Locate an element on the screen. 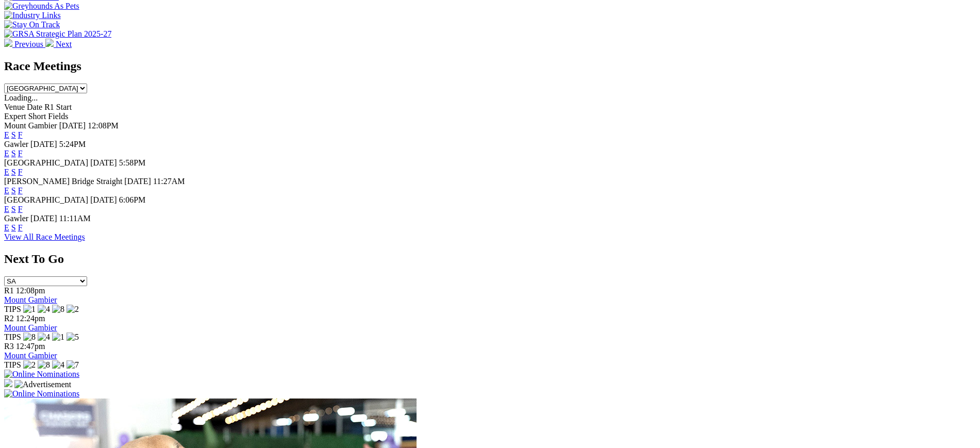  img: 7 is located at coordinates (73, 365).